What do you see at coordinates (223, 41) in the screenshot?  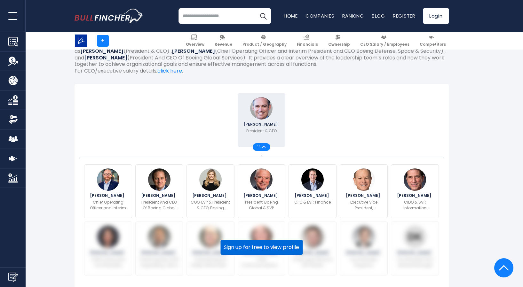 I see `a: Revenue` at bounding box center [223, 41].